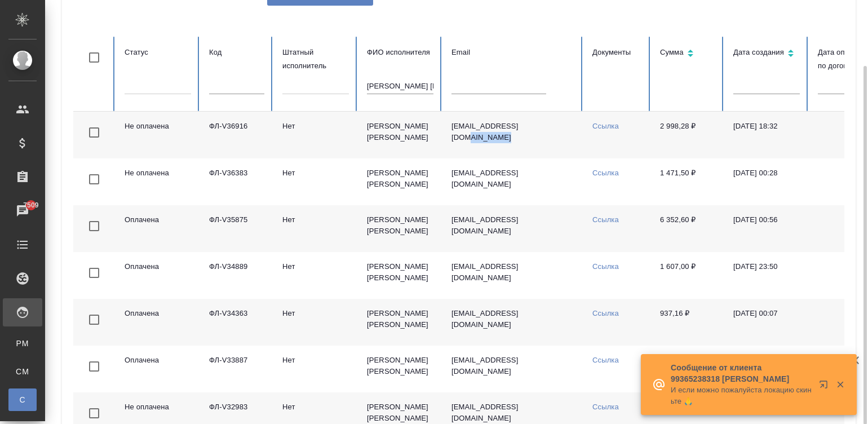  What do you see at coordinates (22, 400) in the screenshot?
I see `a: С` at bounding box center [22, 400].